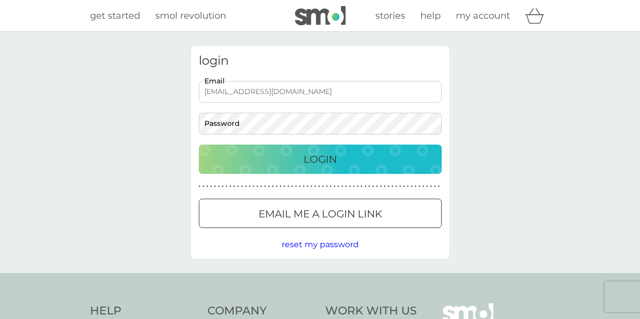 The height and width of the screenshot is (319, 640). What do you see at coordinates (320, 159) in the screenshot?
I see `p: Login` at bounding box center [320, 159].